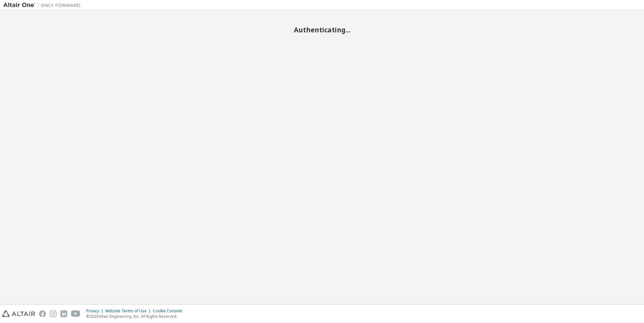  Describe the element at coordinates (169, 311) in the screenshot. I see `div: Cookie Consent` at that location.